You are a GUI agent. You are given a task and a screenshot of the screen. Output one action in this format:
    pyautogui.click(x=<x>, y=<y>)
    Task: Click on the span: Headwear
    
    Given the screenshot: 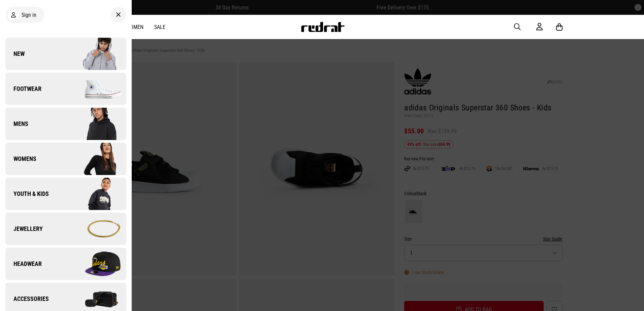 What is the action you would take?
    pyautogui.click(x=23, y=264)
    